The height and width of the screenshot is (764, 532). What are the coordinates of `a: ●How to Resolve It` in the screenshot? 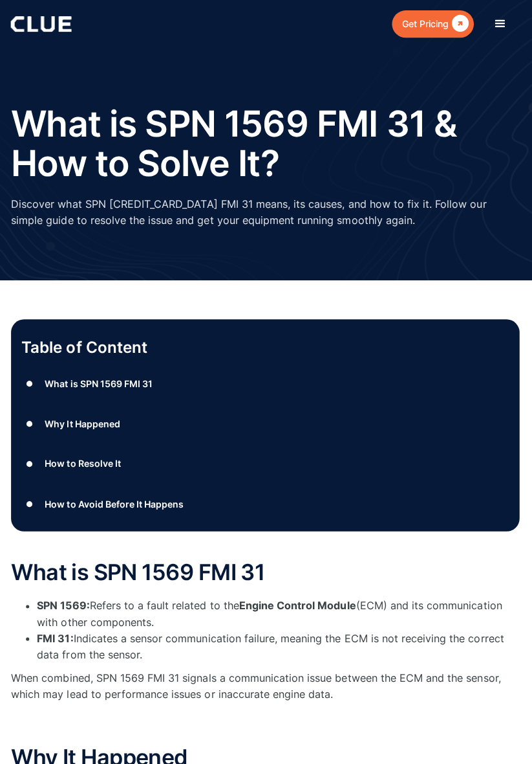 It's located at (266, 462).